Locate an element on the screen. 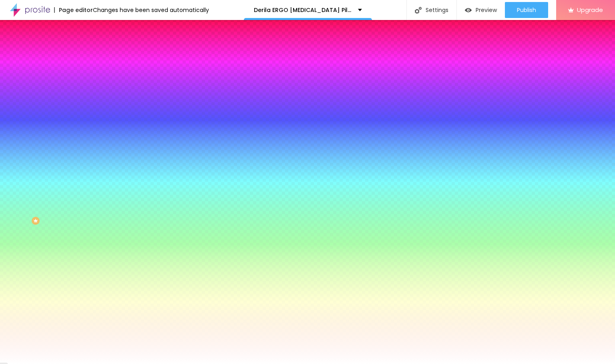 This screenshot has width=615, height=364. div: Changes have been saved automatically is located at coordinates (151, 10).